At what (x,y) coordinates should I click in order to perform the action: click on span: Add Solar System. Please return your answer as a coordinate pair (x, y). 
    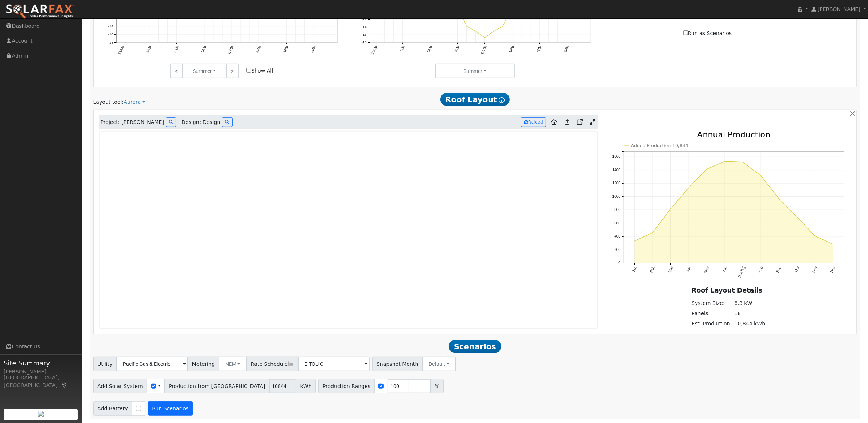
    Looking at the image, I should click on (120, 387).